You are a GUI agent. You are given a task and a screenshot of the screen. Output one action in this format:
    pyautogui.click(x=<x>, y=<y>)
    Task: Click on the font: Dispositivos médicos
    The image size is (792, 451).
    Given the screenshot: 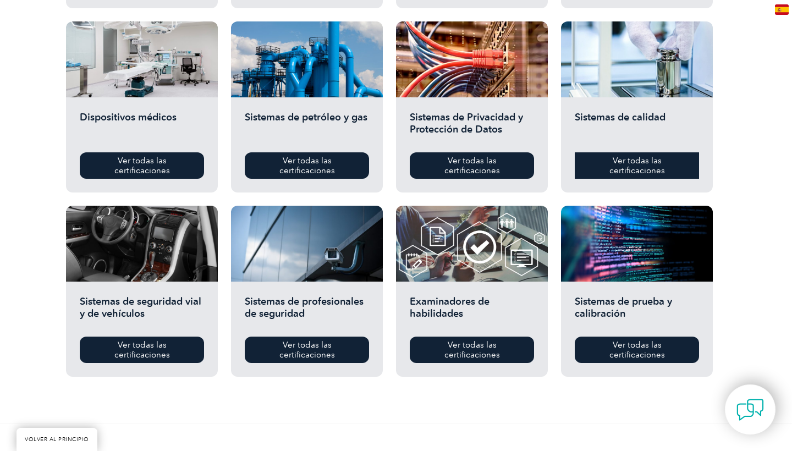 What is the action you would take?
    pyautogui.click(x=128, y=117)
    